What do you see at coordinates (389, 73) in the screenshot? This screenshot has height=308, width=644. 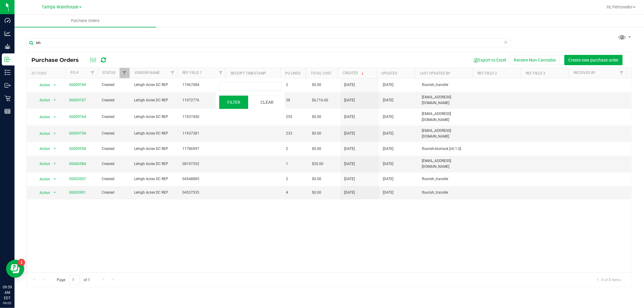 I see `a: Updated` at bounding box center [389, 73].